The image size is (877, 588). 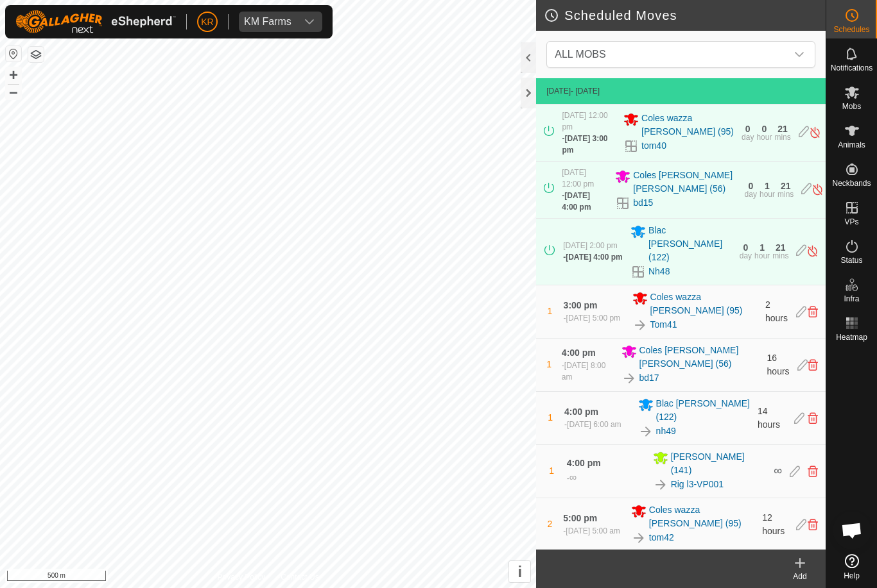 I want to click on span: 12 hours, so click(x=773, y=524).